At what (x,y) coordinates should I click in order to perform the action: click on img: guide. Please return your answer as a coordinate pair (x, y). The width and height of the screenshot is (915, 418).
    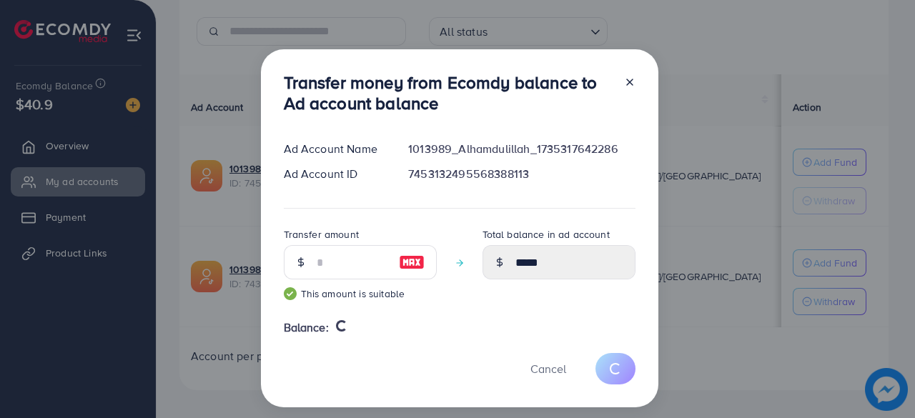
    Looking at the image, I should click on (290, 294).